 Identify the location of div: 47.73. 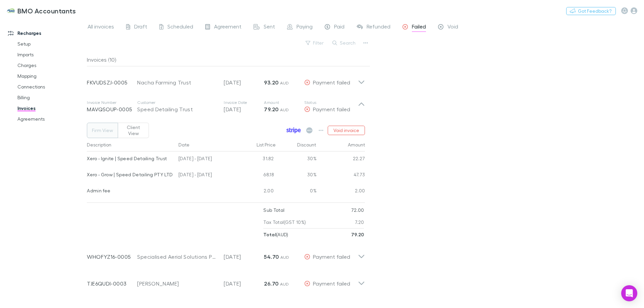
(341, 175).